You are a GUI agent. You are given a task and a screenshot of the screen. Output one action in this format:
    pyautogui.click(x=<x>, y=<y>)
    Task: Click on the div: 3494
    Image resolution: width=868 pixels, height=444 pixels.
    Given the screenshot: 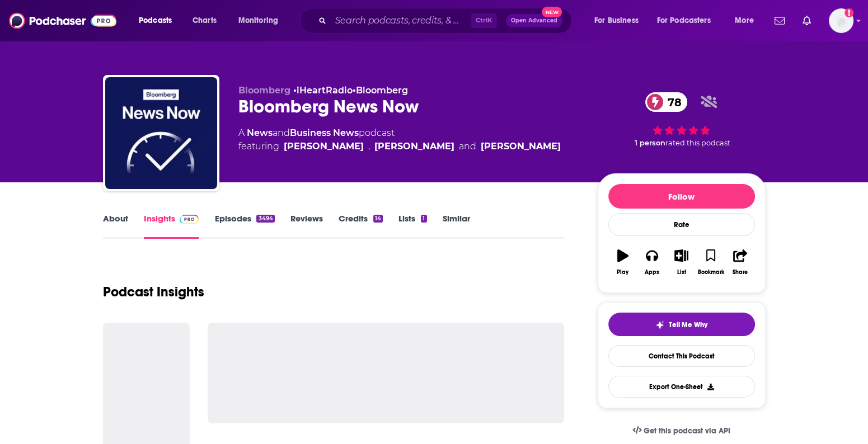 What is the action you would take?
    pyautogui.click(x=265, y=218)
    